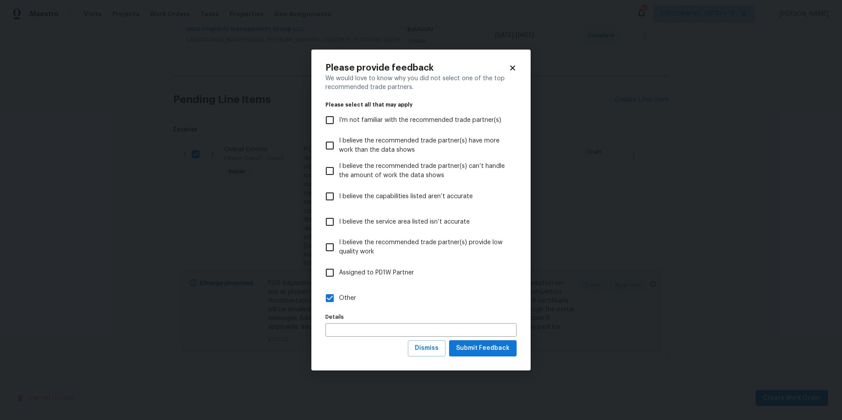  Describe the element at coordinates (424, 171) in the screenshot. I see `span: I believe the recommended trade partner(s) can’t handle the amount of work the data shows` at that location.